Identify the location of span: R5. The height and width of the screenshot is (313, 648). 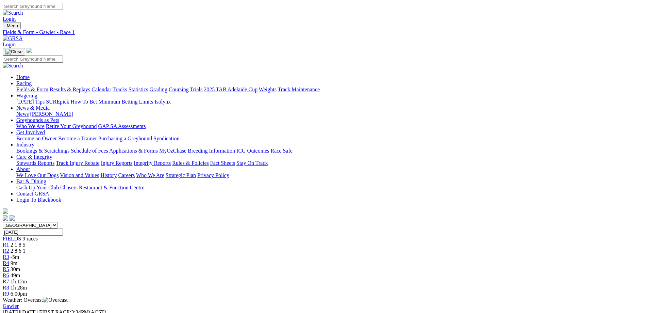
(6, 269).